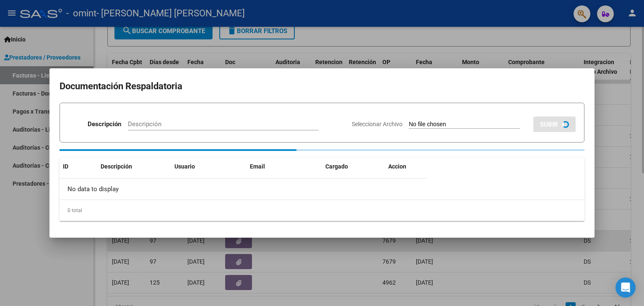 This screenshot has width=644, height=306. I want to click on datatable-header-cell: Email, so click(284, 167).